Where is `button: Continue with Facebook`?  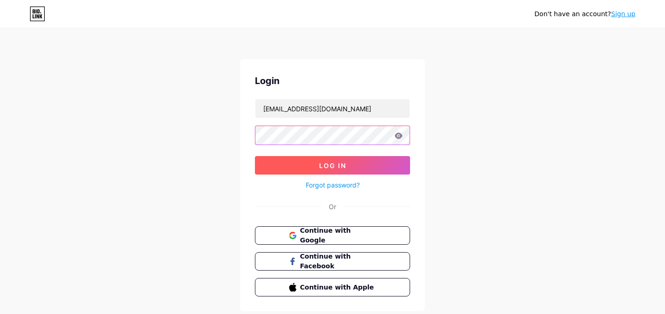
button: Continue with Facebook is located at coordinates (332, 261).